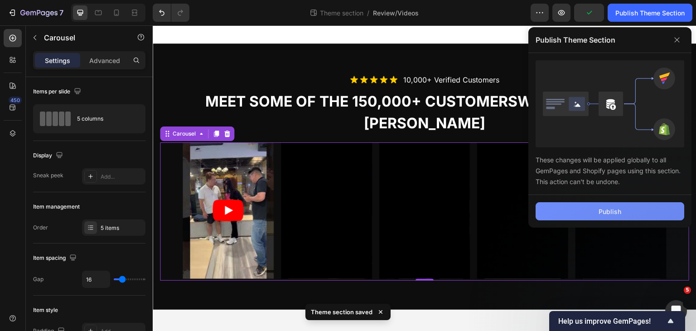  What do you see at coordinates (341, 13) in the screenshot?
I see `span: Theme section` at bounding box center [341, 13].